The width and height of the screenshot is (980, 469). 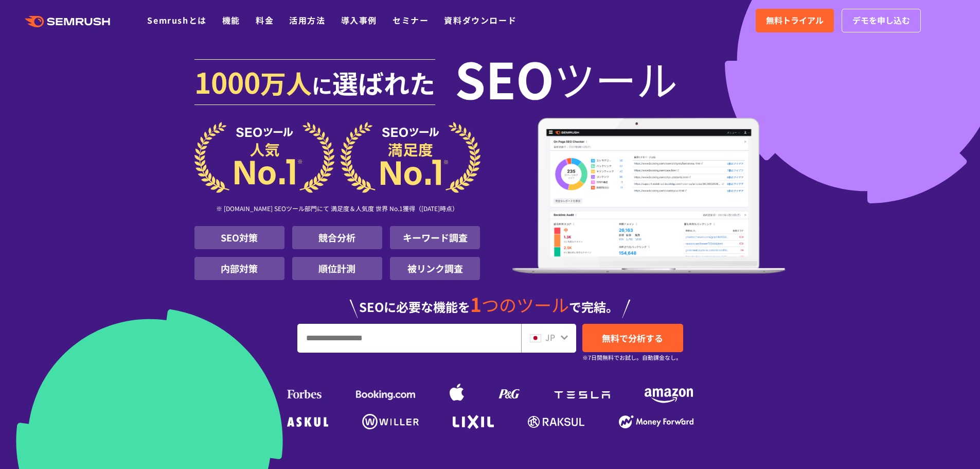 What do you see at coordinates (633, 337) in the screenshot?
I see `a: 無料で分析する` at bounding box center [633, 337].